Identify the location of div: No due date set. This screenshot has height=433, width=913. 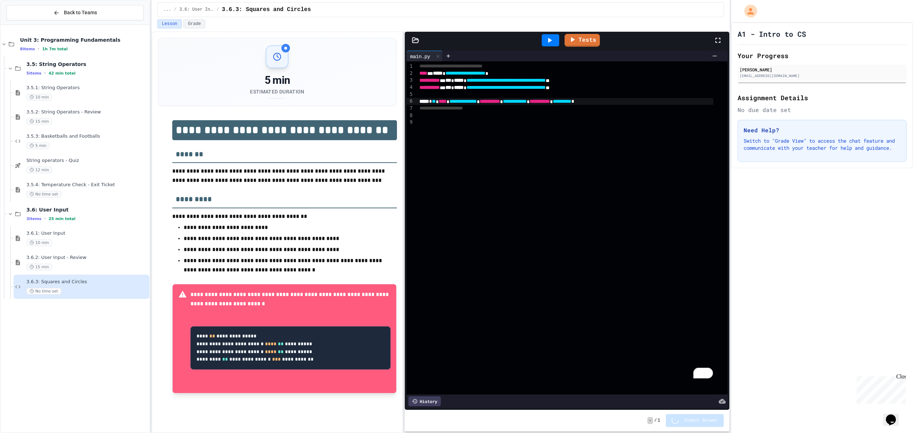
(822, 110).